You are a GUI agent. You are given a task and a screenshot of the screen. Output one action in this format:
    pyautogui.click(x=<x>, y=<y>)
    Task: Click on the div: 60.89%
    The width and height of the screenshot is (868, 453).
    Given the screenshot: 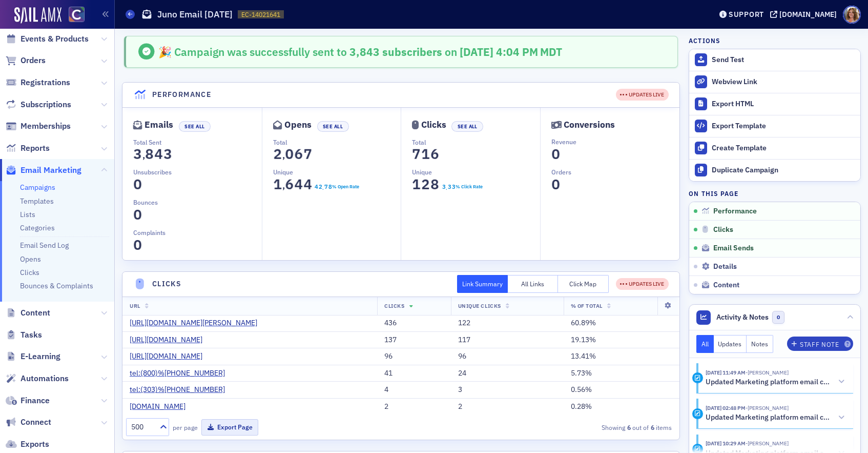 What is the action you would take?
    pyautogui.click(x=621, y=323)
    